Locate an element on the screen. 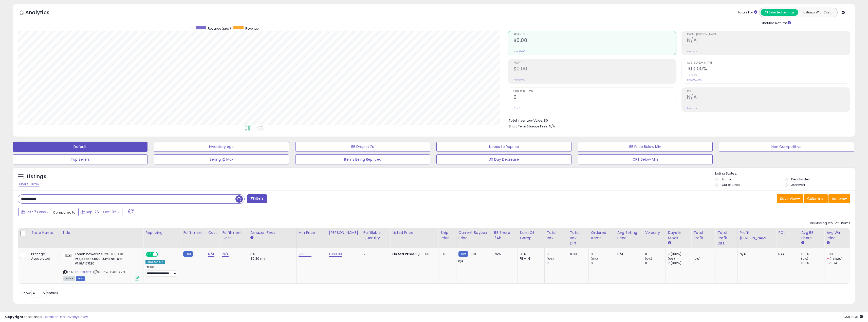  div: Avg Selling Price is located at coordinates (629, 236).